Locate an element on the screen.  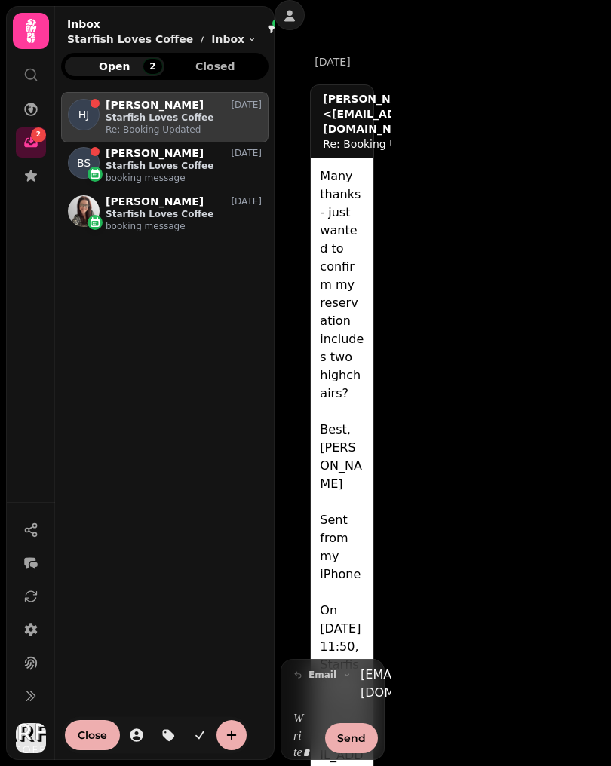
button: Send is located at coordinates (351, 738).